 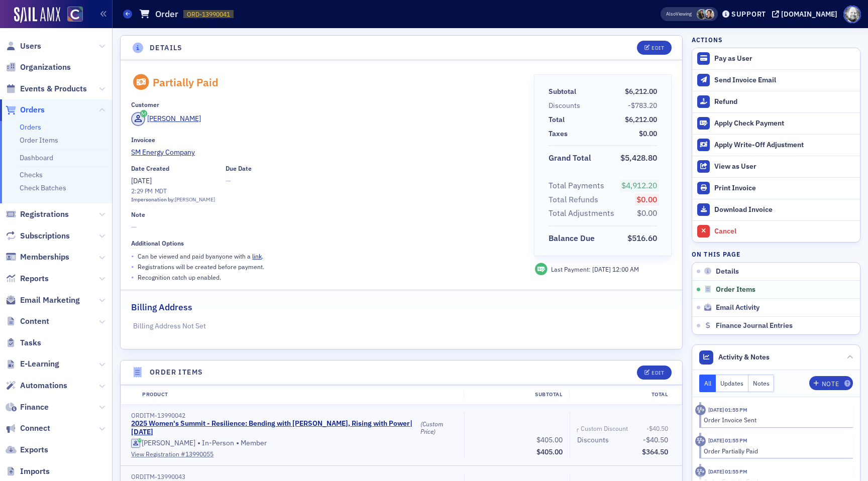 I want to click on span: Profile, so click(x=852, y=14).